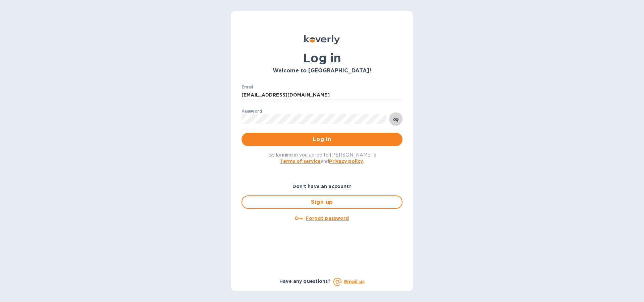 The width and height of the screenshot is (644, 302). Describe the element at coordinates (322, 95) in the screenshot. I see `input: Enter email address` at that location.